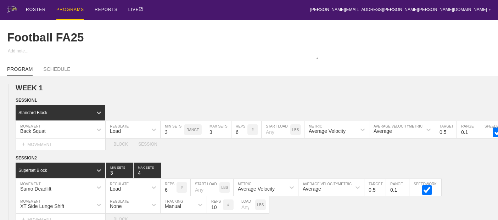 The height and width of the screenshot is (220, 498). Describe the element at coordinates (26, 158) in the screenshot. I see `span: SESSION 2` at that location.